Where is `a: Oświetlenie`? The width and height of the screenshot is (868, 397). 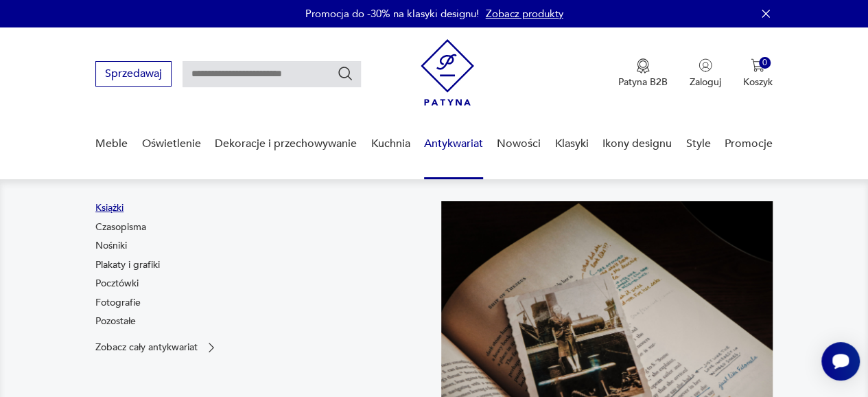 a: Oświetlenie is located at coordinates (172, 144).